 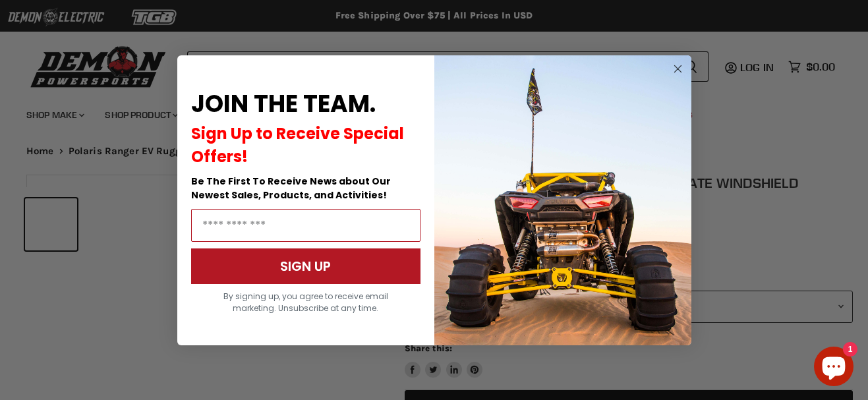 What do you see at coordinates (284, 103) in the screenshot?
I see `span: JOIN THE TEAM.` at bounding box center [284, 103].